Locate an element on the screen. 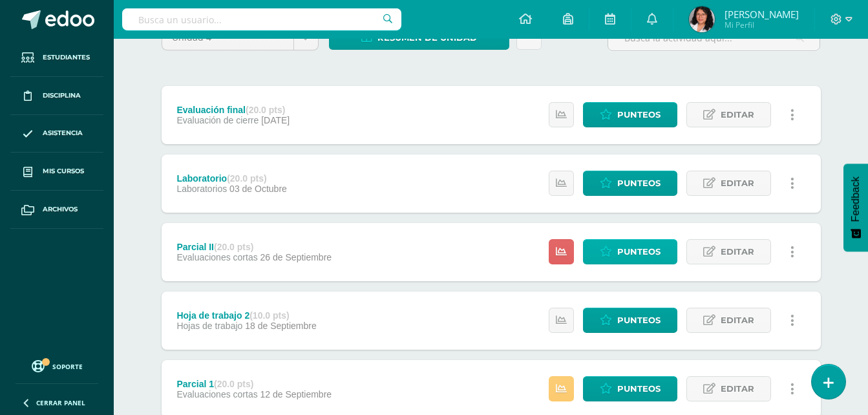  div: Evaluación final is located at coordinates (232, 110).